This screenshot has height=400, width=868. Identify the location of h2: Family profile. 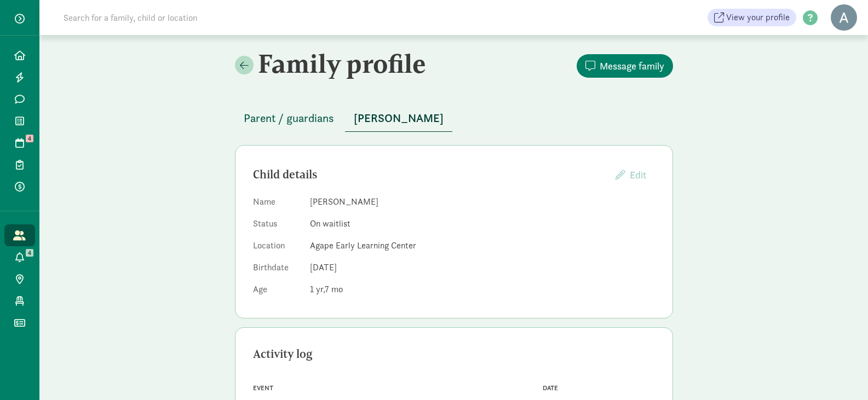
(344, 63).